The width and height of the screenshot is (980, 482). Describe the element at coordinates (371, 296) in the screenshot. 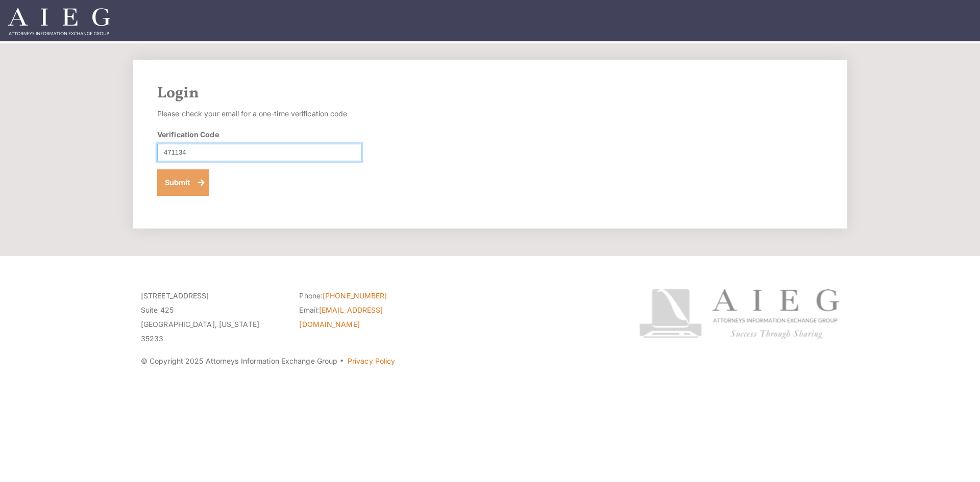

I see `li: Phone:` at that location.